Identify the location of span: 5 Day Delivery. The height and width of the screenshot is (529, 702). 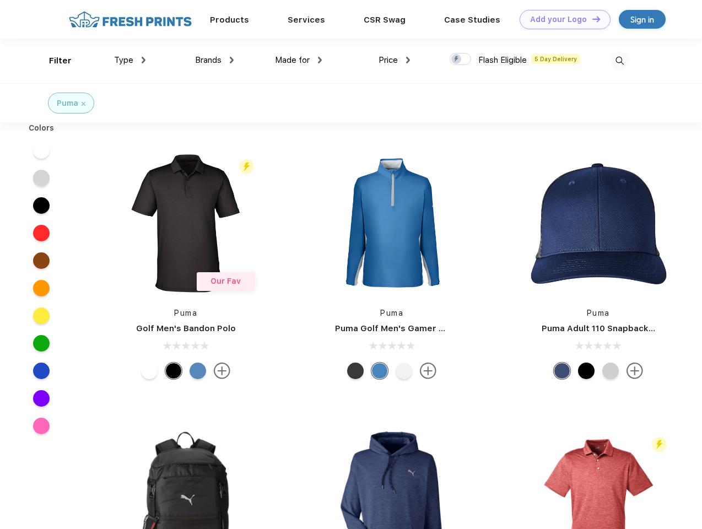
(556, 59).